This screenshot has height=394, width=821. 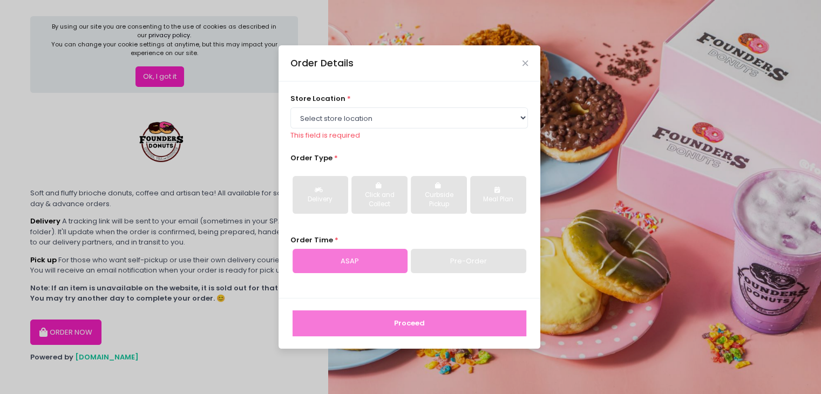 What do you see at coordinates (498, 200) in the screenshot?
I see `div: Meal Plan` at bounding box center [498, 200].